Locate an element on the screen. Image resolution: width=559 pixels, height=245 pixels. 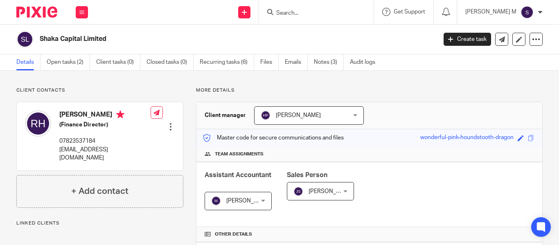
span: Team assignments is located at coordinates (239, 154).